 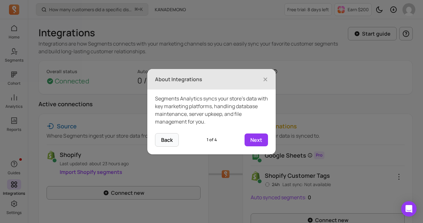 What do you see at coordinates (266, 79) in the screenshot?
I see `button: Close Tour` at bounding box center [266, 79].